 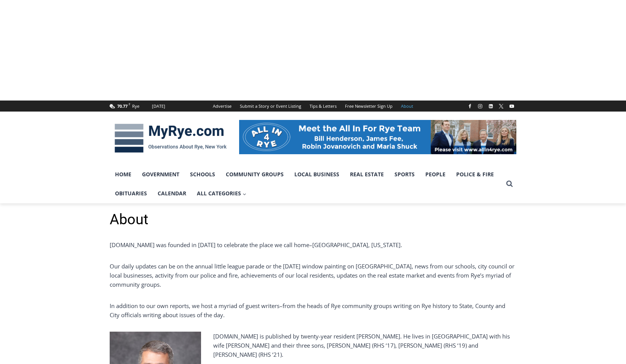 What do you see at coordinates (368, 106) in the screenshot?
I see `a: Free Newsletter Sign Up` at bounding box center [368, 106].